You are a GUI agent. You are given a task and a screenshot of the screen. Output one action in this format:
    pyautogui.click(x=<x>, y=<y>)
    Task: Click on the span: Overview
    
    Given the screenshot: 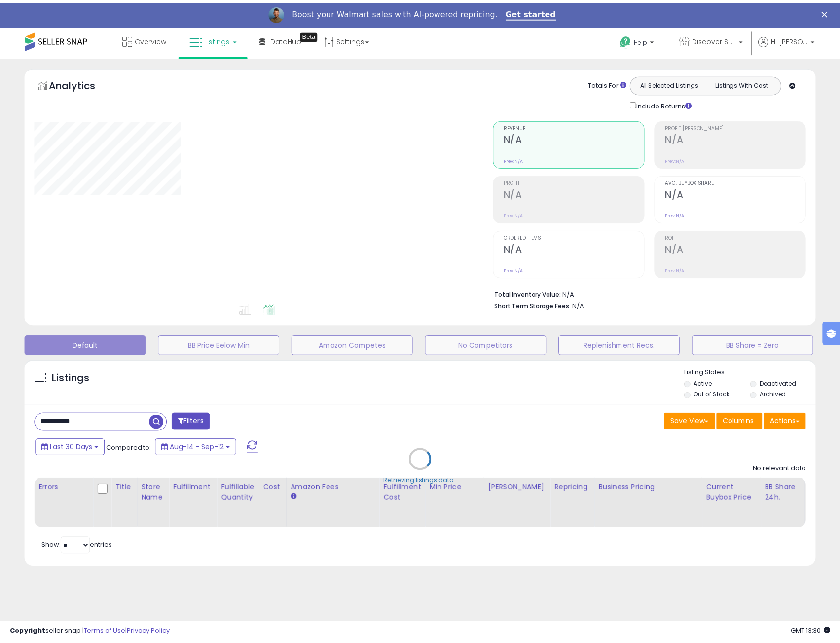 What is the action you would take?
    pyautogui.click(x=151, y=40)
    